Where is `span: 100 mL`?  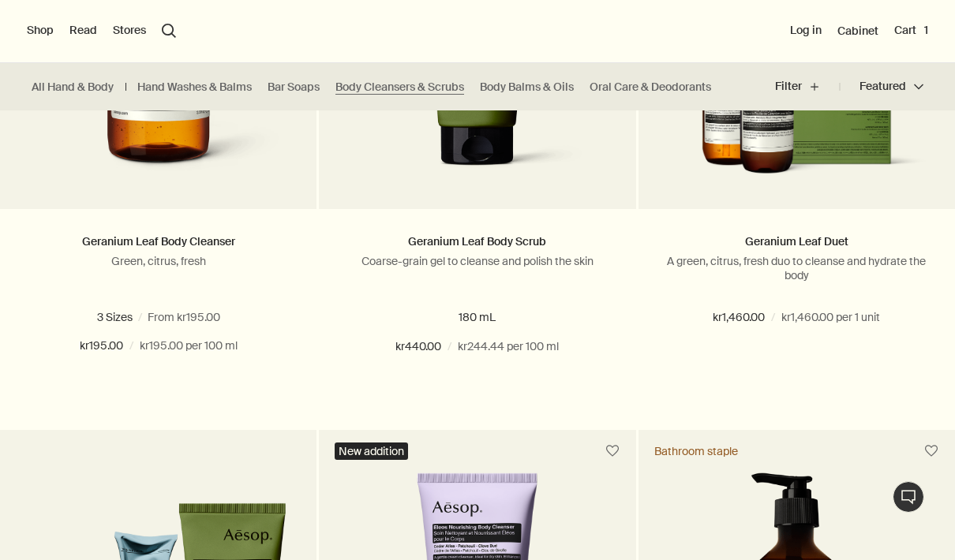 span: 100 mL is located at coordinates (74, 317).